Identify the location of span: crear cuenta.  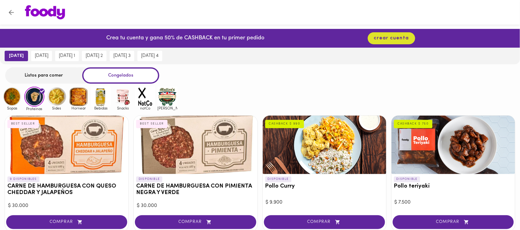
(392, 38).